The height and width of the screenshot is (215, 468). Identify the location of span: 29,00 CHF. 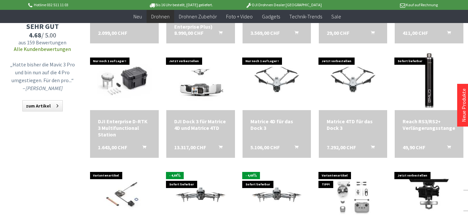
(338, 33).